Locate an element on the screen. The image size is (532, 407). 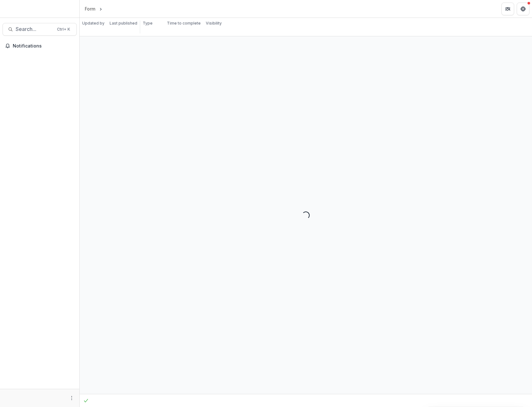
span: Search... is located at coordinates (35, 29).